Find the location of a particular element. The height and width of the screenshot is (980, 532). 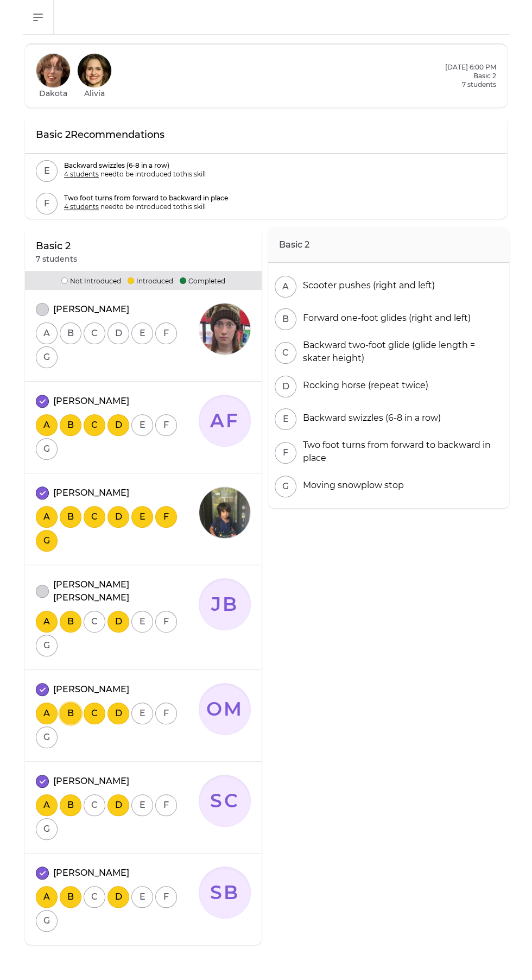

div: Forward one-foot glides (right and left) is located at coordinates (384, 318).